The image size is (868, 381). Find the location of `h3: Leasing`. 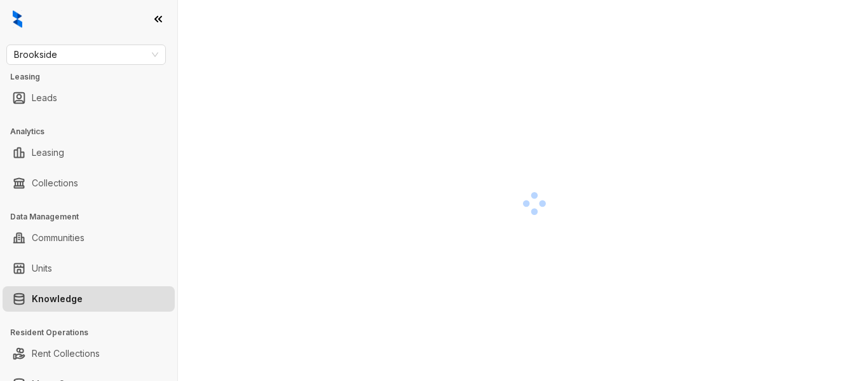

h3: Leasing is located at coordinates (94, 77).